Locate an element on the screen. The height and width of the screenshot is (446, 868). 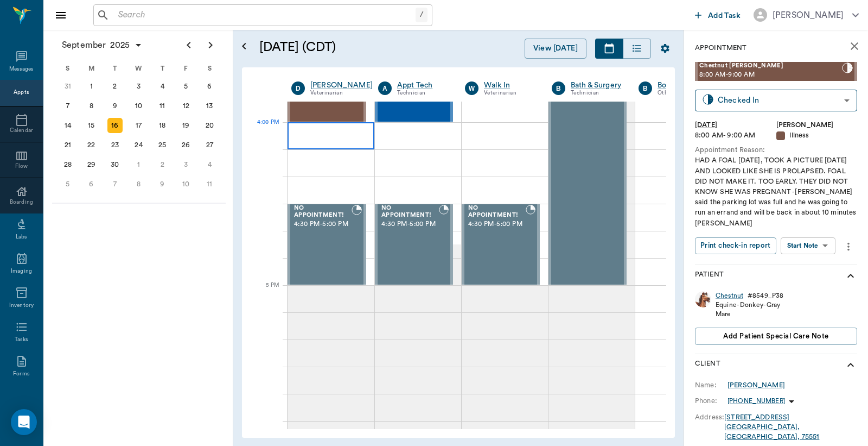
div: D is located at coordinates (298, 88).